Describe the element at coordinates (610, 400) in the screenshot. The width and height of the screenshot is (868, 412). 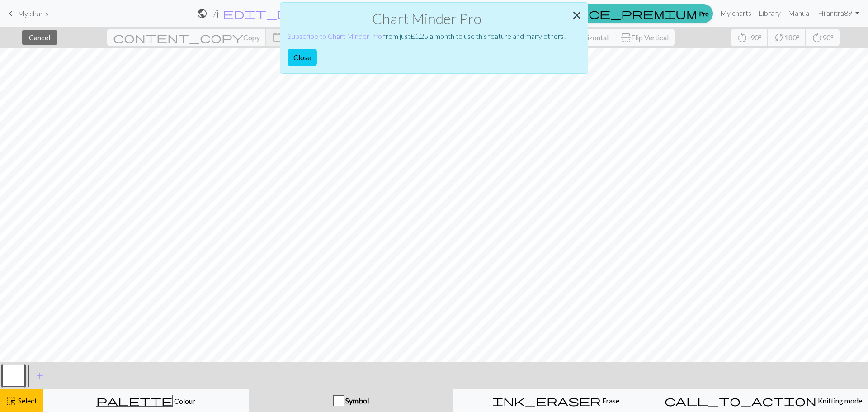
I see `span: Erase` at that location.